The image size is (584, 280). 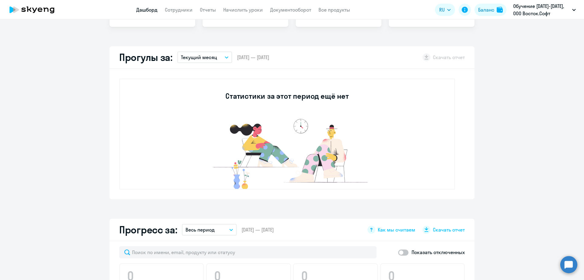 I want to click on button: Текущий месяц, so click(x=205, y=57).